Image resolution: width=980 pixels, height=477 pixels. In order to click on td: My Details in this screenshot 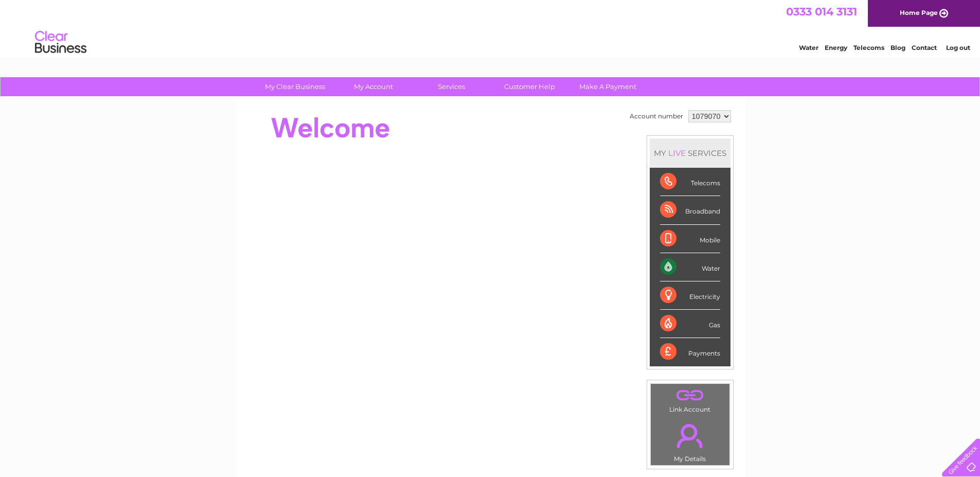, I will do `click(690, 441)`.